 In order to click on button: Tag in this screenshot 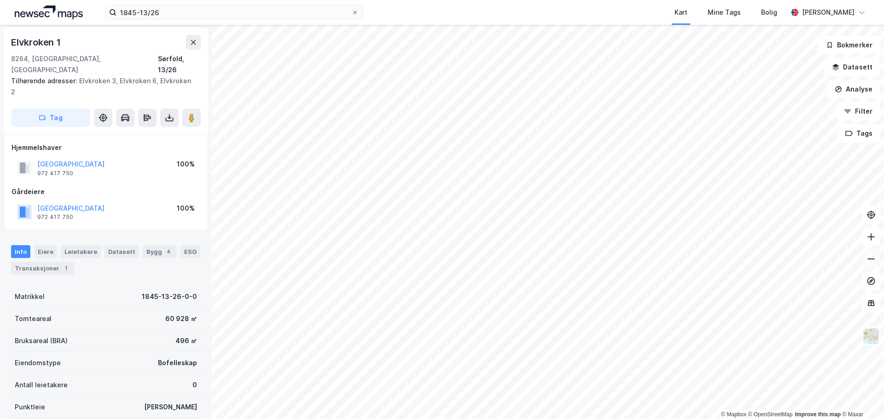, I will do `click(51, 118)`.